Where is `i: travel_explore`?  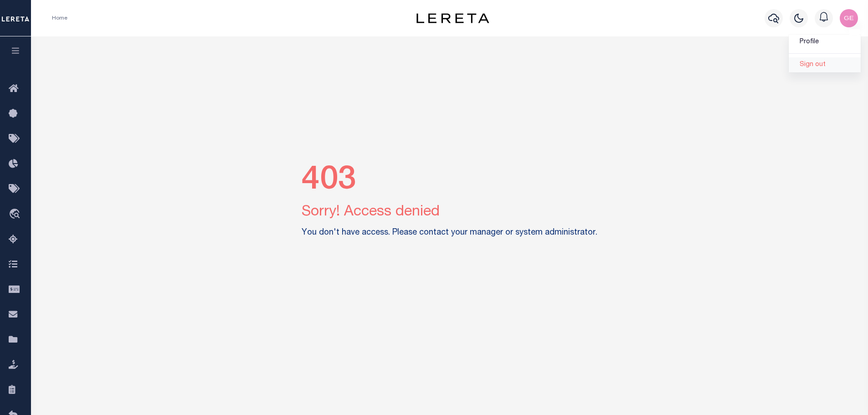
i: travel_explore is located at coordinates (16, 215).